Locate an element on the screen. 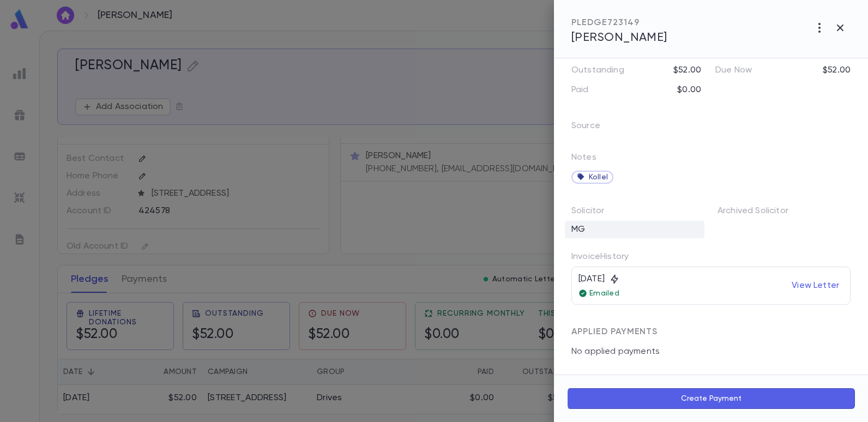  div: MG is located at coordinates (635, 229).